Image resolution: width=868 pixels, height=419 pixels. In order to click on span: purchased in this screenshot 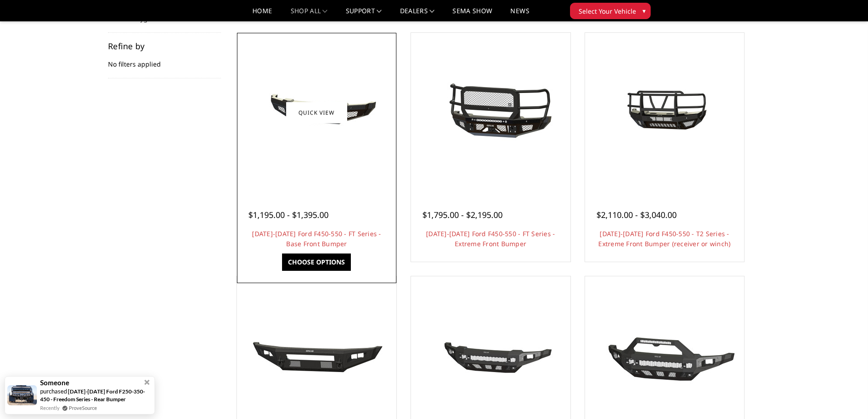, I will do `click(54, 391)`.